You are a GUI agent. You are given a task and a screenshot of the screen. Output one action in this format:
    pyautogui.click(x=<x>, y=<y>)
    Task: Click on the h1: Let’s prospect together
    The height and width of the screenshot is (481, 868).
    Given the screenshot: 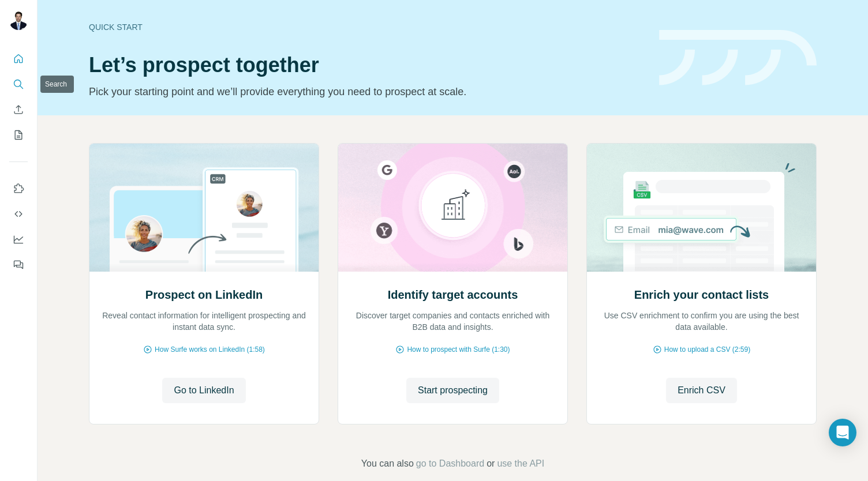 What is the action you would take?
    pyautogui.click(x=367, y=65)
    